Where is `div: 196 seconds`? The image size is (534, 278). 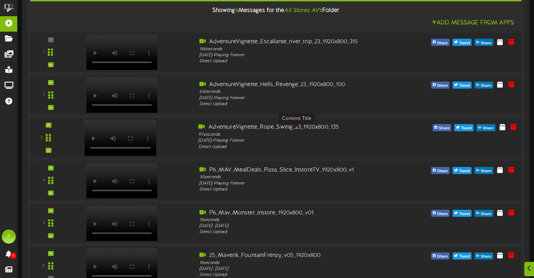 div: 196 seconds is located at coordinates (296, 49).